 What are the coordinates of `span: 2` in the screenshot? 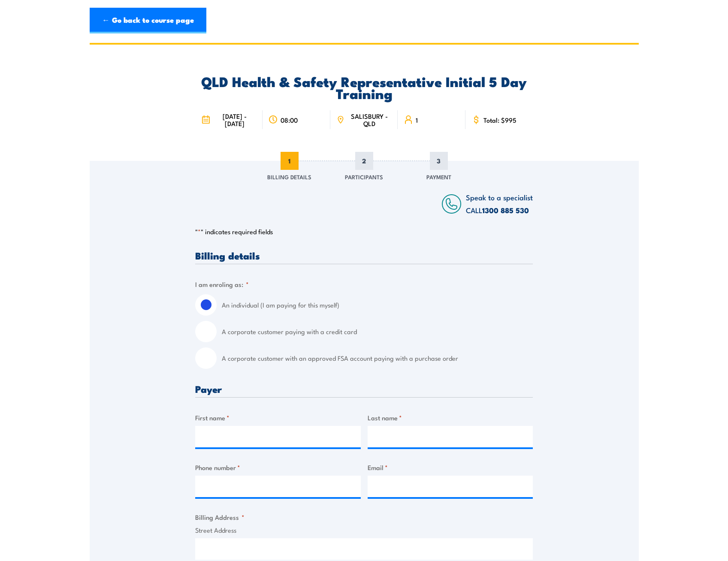 It's located at (365, 161).